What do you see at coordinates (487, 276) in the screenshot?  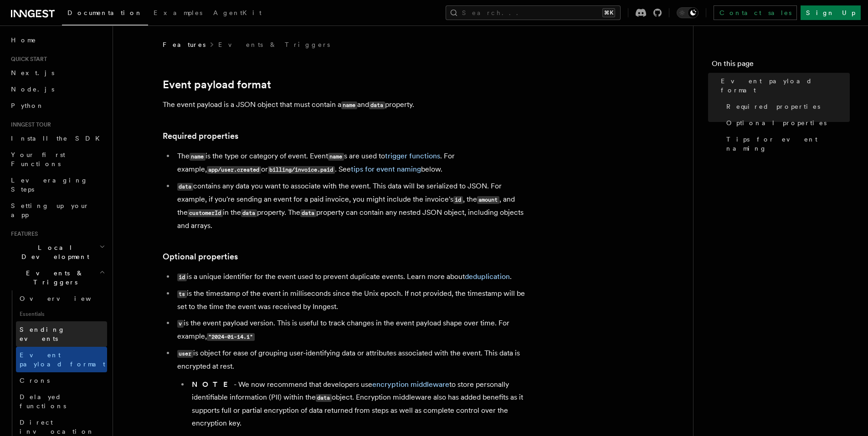 I see `a: deduplication` at bounding box center [487, 276].